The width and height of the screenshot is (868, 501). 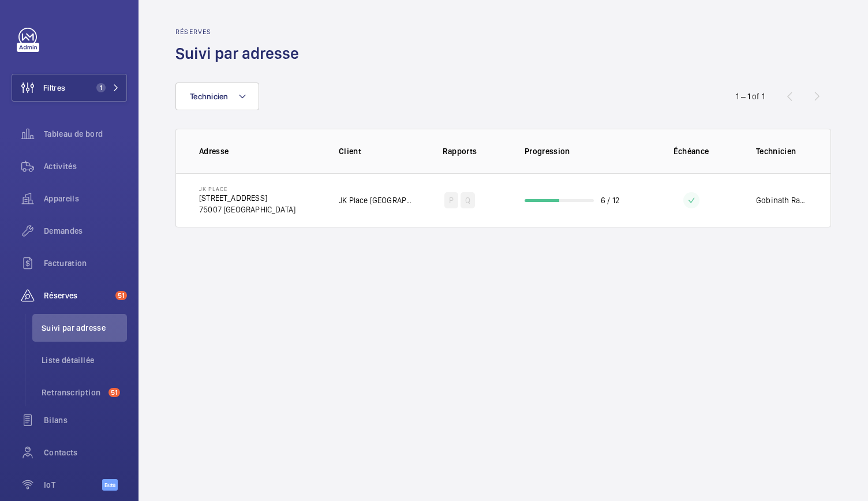 What do you see at coordinates (86, 134) in the screenshot?
I see `span: Tableau de bord` at bounding box center [86, 134].